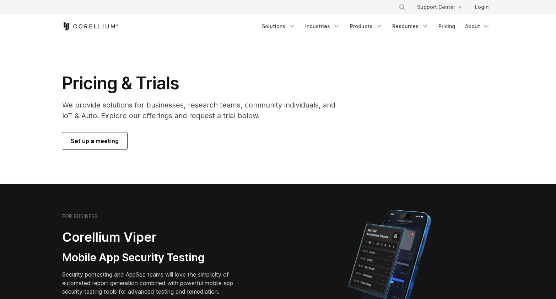 The image size is (556, 299). What do you see at coordinates (153, 257) in the screenshot?
I see `h3: Mobile App Security Testing` at bounding box center [153, 257].